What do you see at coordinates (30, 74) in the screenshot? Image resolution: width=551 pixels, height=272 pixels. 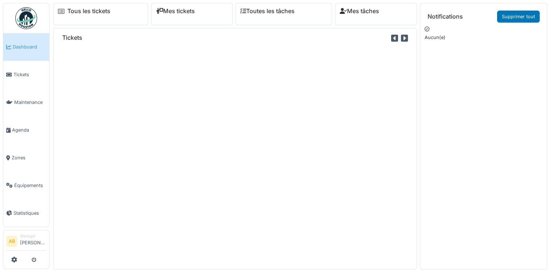 I see `span: Tickets` at bounding box center [30, 74].